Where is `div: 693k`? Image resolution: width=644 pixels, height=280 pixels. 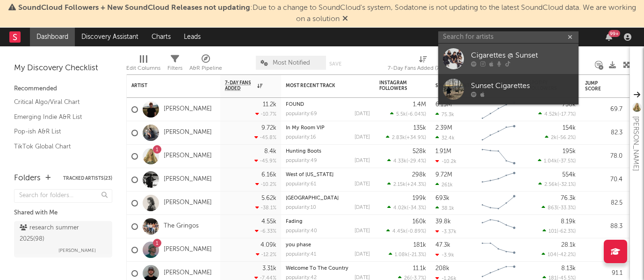
div: 693k is located at coordinates (442, 198).